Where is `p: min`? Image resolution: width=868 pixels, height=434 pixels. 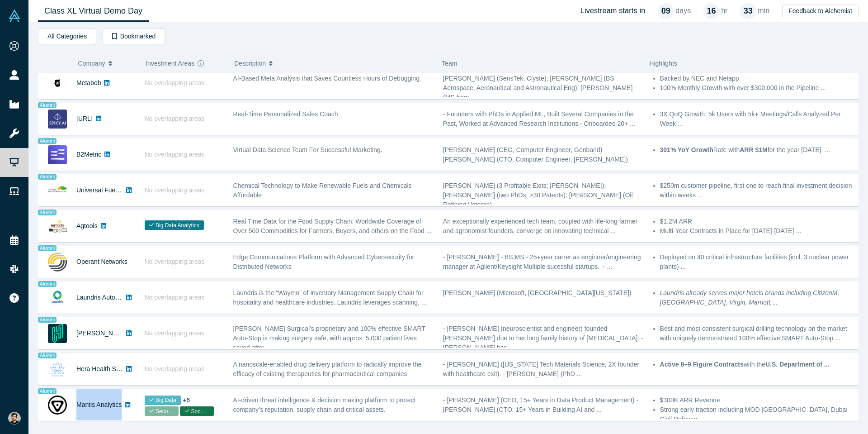 p: min is located at coordinates (763, 11).